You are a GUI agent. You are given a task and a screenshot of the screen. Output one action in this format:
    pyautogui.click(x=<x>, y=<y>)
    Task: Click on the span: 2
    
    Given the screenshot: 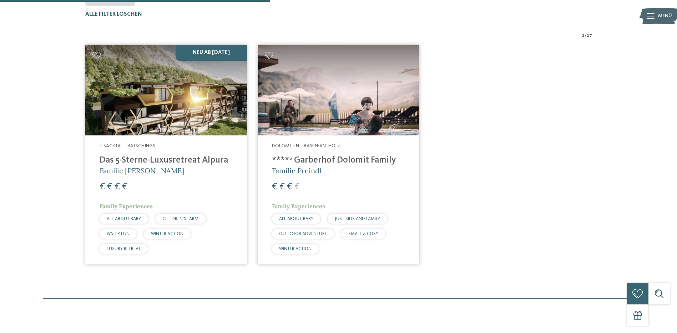 What is the action you would take?
    pyautogui.click(x=583, y=36)
    